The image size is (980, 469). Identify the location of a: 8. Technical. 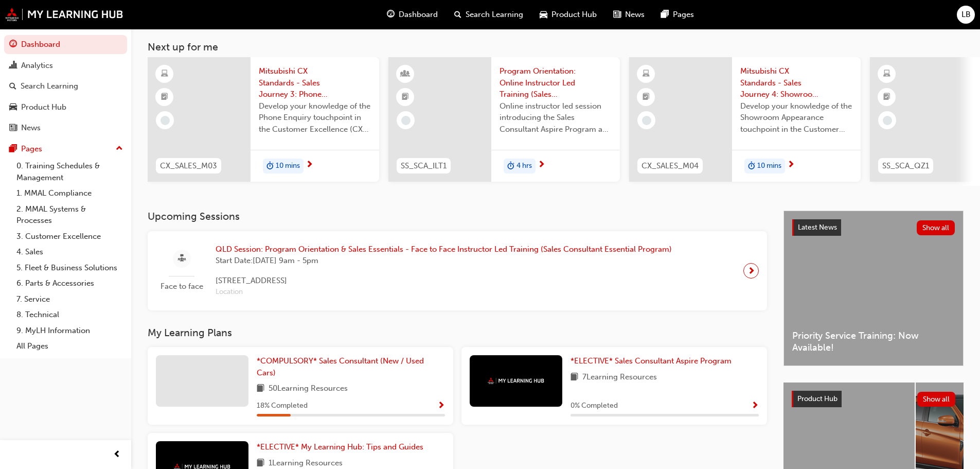
(70, 315).